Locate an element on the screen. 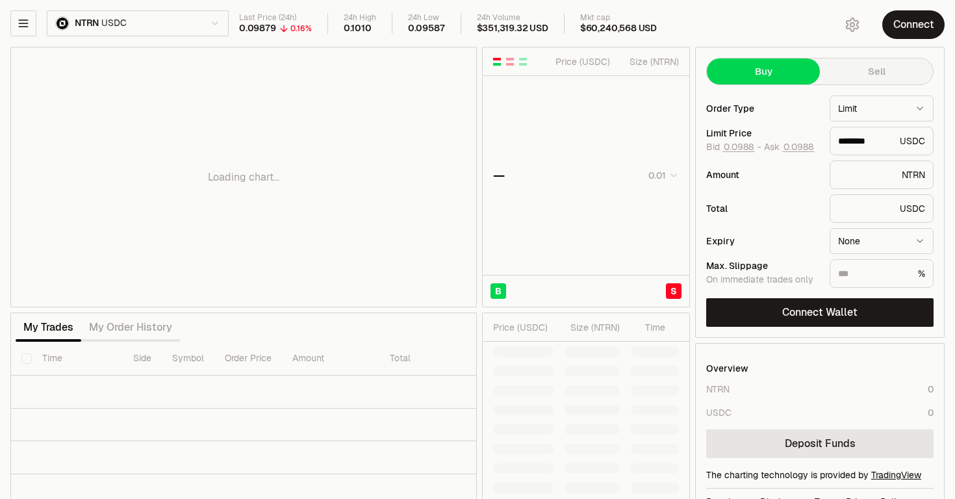  div: The charting technology is provided by is located at coordinates (820, 475).